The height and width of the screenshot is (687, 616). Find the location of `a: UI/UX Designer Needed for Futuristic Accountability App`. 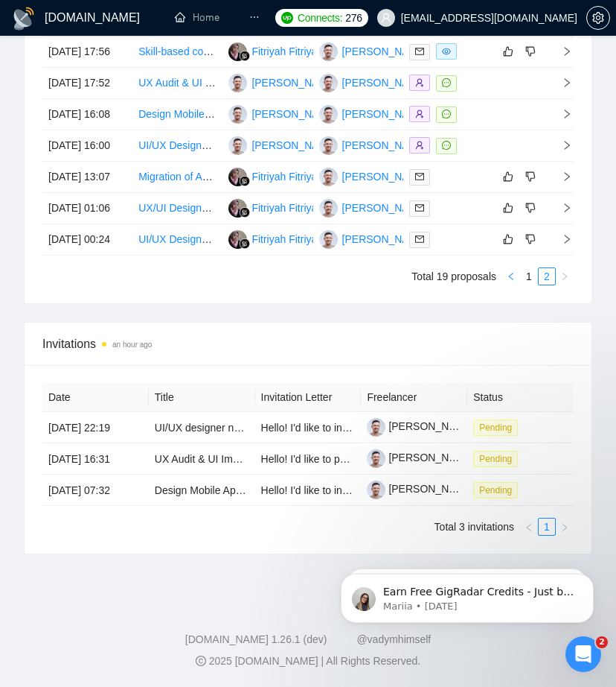

a: UI/UX Designer Needed for Futuristic Accountability App is located at coordinates (268, 239).